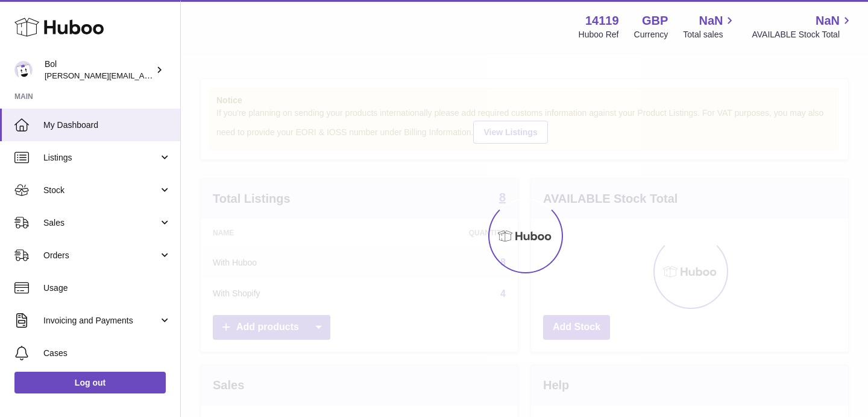  Describe the element at coordinates (108, 125) in the screenshot. I see `span: My Dashboard` at that location.